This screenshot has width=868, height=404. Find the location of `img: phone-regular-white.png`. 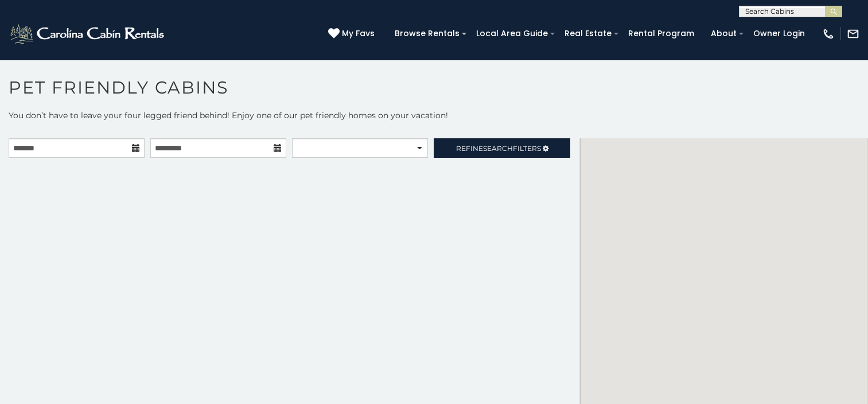

img: phone-regular-white.png is located at coordinates (829, 34).